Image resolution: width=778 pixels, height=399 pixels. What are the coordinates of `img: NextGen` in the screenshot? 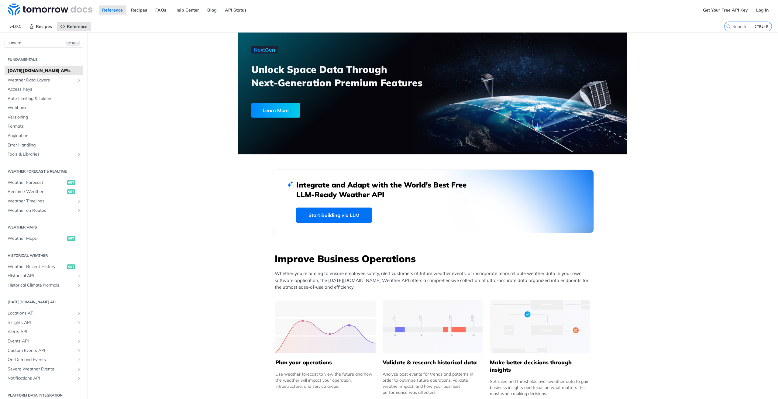 It's located at (265, 50).